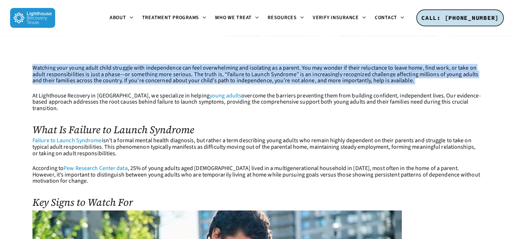 This screenshot has width=514, height=239. What do you see at coordinates (237, 18) in the screenshot?
I see `a: Who We Treat` at bounding box center [237, 18].